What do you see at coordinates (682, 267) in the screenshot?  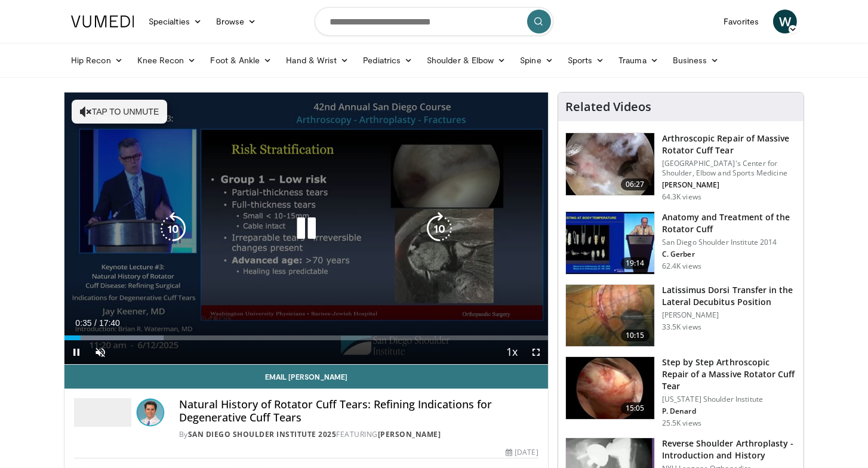 I see `p: 62.4K views` at bounding box center [682, 267].